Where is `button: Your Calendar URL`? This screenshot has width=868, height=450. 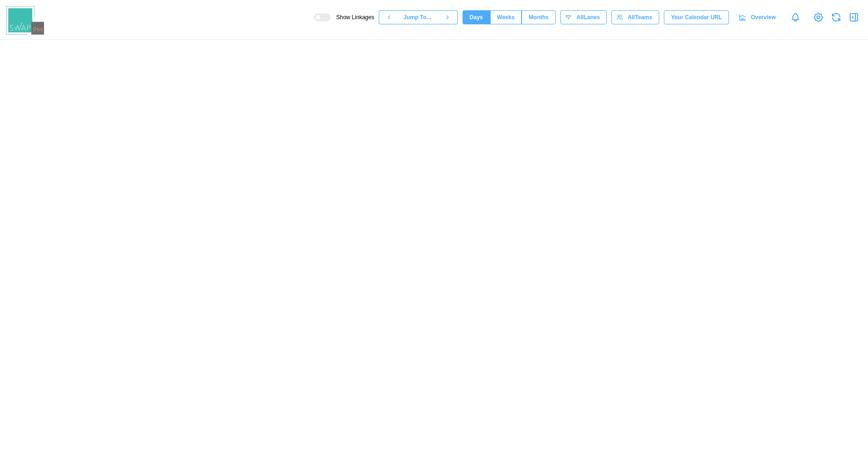
button: Your Calendar URL is located at coordinates (696, 18).